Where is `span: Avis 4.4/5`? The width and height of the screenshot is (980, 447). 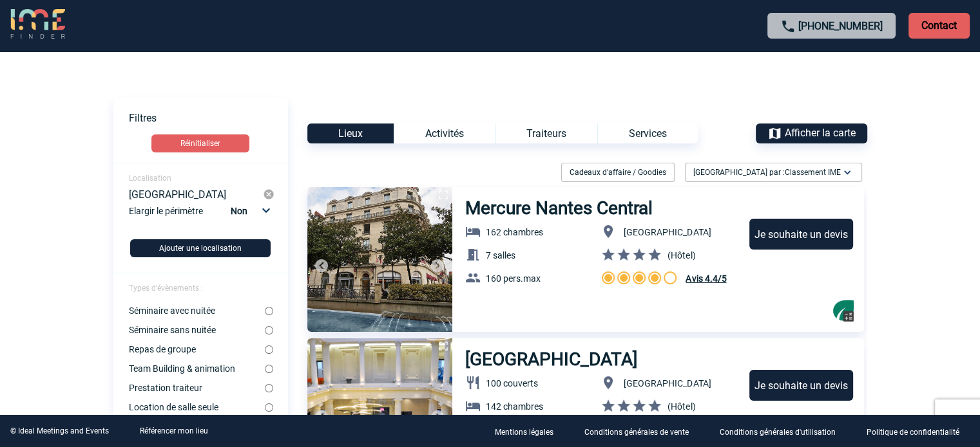 span: Avis 4.4/5 is located at coordinates (705, 279).